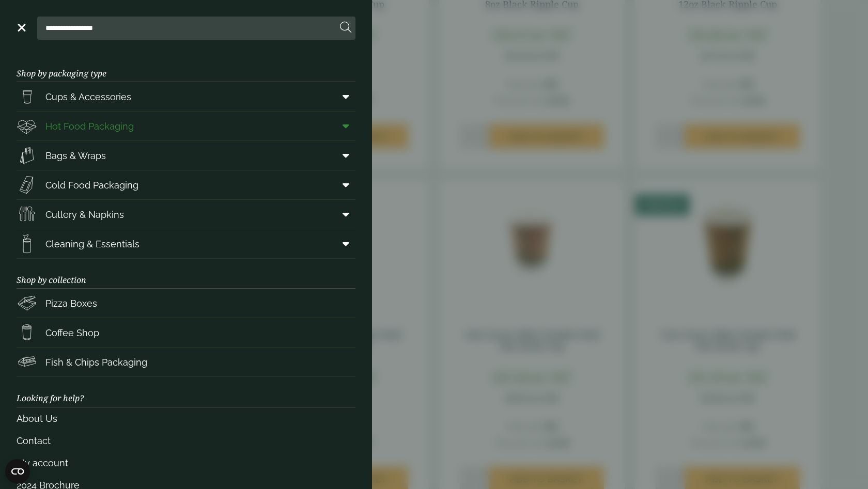 This screenshot has width=868, height=489. Describe the element at coordinates (27, 185) in the screenshot. I see `img: Sandwich_box.svg` at that location.